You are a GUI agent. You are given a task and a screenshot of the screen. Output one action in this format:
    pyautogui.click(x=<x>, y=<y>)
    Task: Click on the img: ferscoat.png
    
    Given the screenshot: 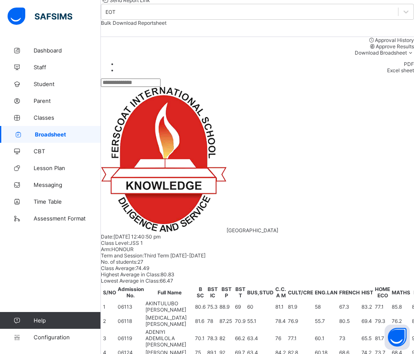 What is the action you would take?
    pyautogui.click(x=163, y=160)
    